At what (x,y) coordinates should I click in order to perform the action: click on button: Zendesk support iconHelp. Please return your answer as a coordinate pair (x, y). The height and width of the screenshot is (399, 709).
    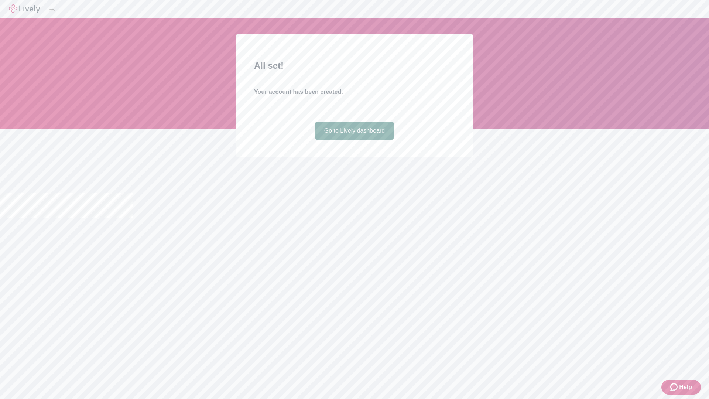
    Looking at the image, I should click on (681, 387).